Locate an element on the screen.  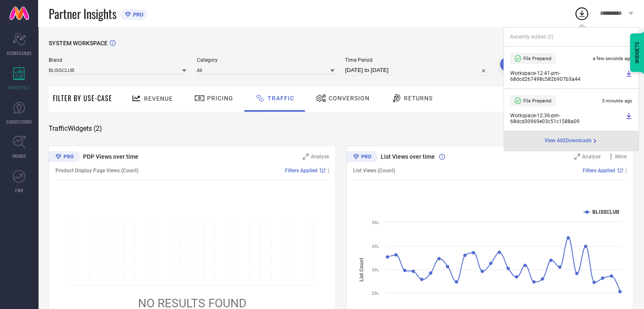
span: Time Period is located at coordinates (417, 60).